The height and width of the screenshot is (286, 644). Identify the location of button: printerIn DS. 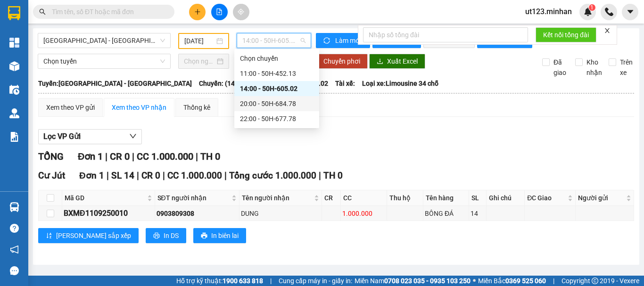
(166, 236).